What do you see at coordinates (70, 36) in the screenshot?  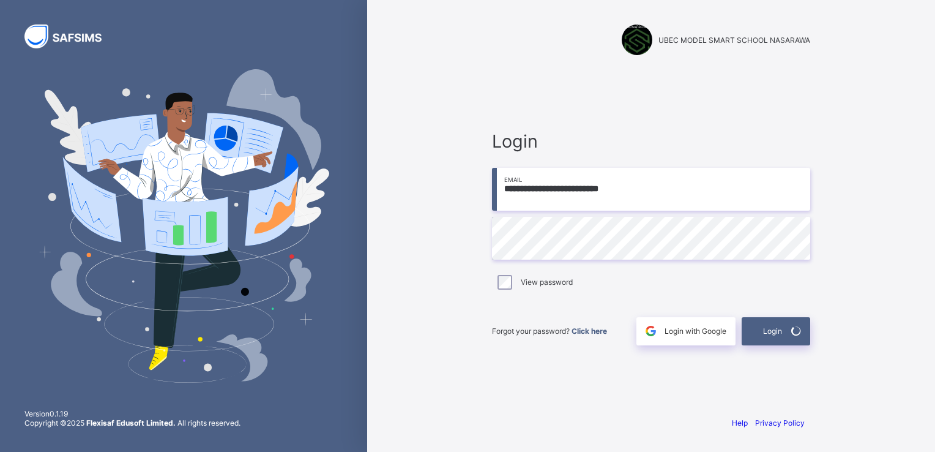 I see `img: SAFSIMS Logo` at bounding box center [70, 36].